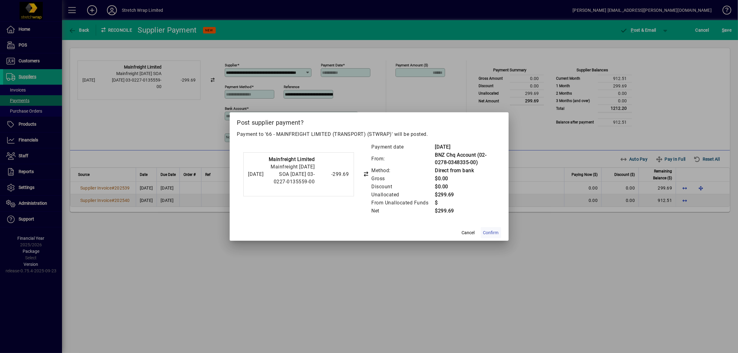 Image resolution: width=738 pixels, height=353 pixels. I want to click on button: Cancel, so click(468, 232).